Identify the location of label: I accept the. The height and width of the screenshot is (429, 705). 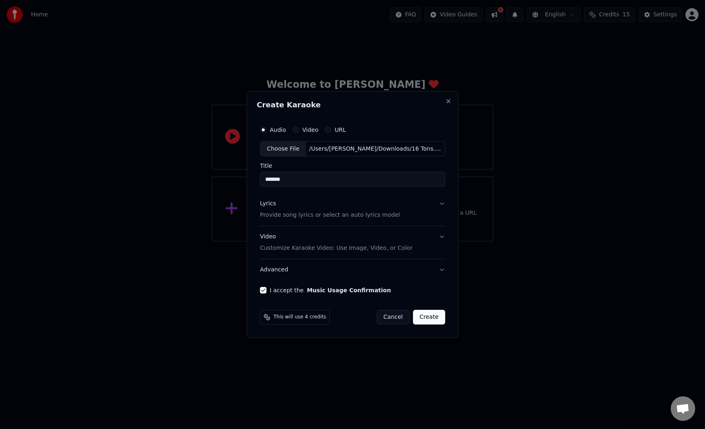
(330, 290).